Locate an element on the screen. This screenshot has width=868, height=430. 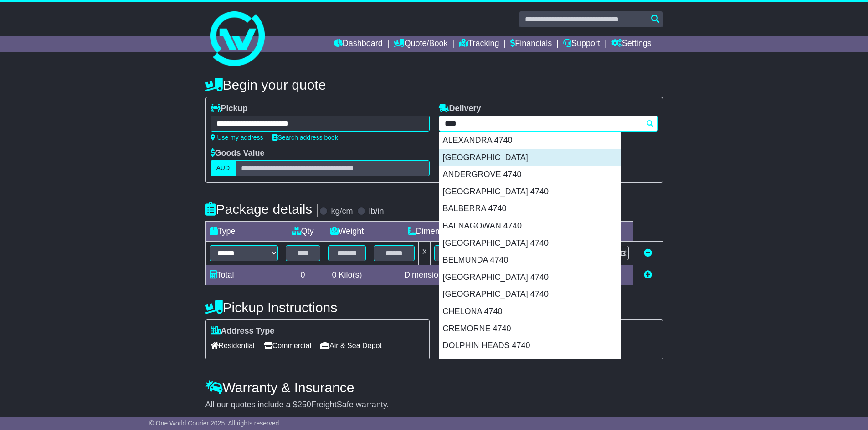
a: Settings is located at coordinates (632, 45).